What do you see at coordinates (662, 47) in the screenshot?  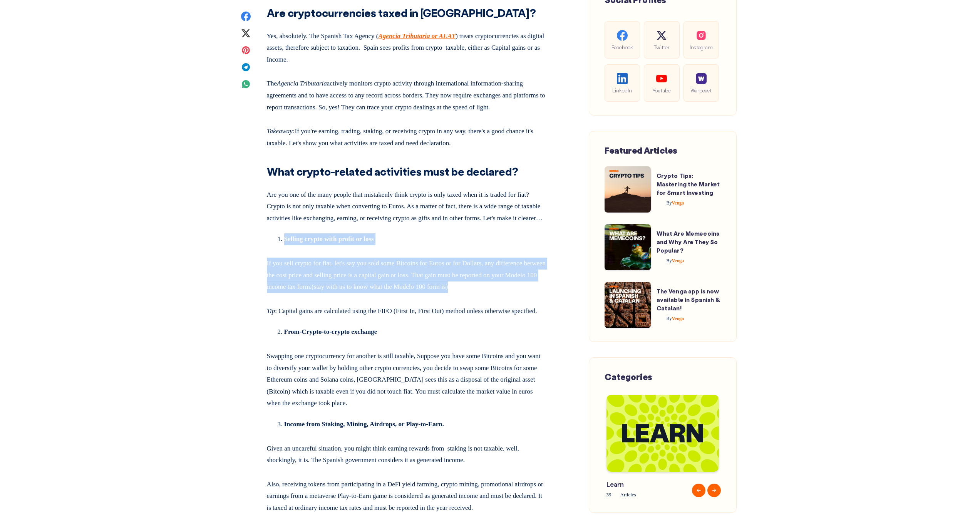 I see `span: Twitter` at bounding box center [662, 47].